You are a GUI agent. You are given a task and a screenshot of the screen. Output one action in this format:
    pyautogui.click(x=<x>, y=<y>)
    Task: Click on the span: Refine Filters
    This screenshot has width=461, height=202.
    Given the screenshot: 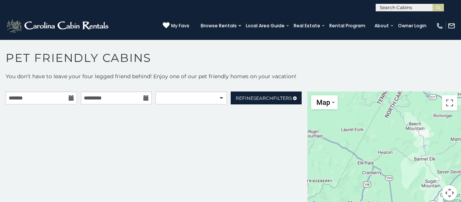 What is the action you would take?
    pyautogui.click(x=264, y=98)
    